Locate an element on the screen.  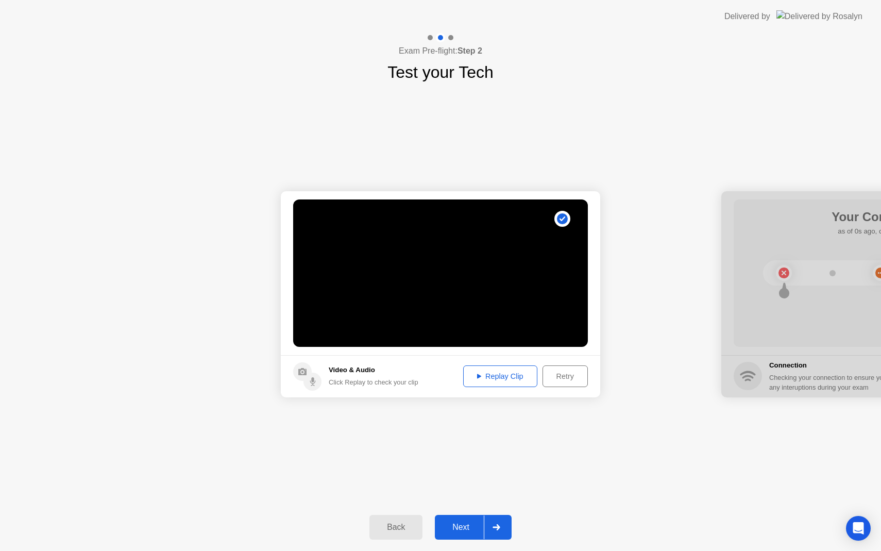
div: Click Replay to check your clip is located at coordinates (374, 382).